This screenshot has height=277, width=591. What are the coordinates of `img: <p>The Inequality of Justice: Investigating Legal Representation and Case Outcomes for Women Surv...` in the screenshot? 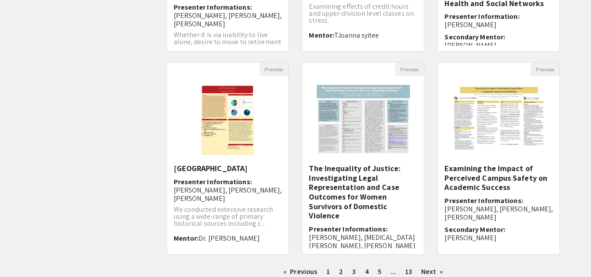 It's located at (363, 120).